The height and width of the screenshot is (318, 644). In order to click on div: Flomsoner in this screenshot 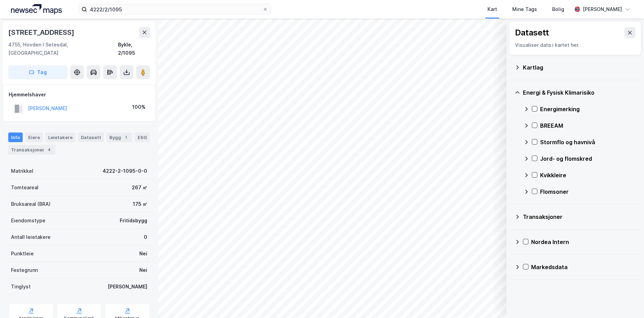, I will do `click(588, 192)`.